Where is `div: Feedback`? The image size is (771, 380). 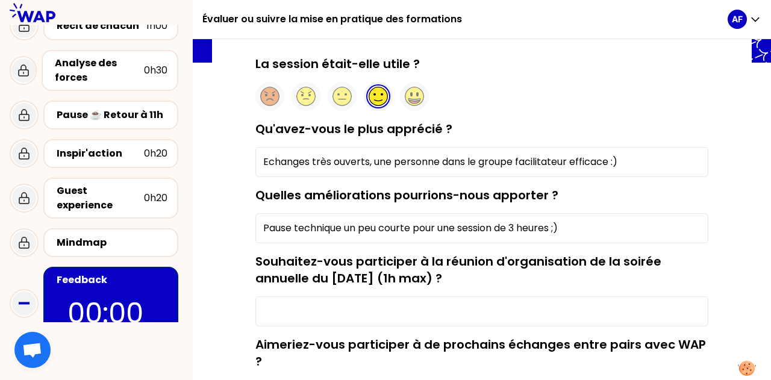 div: Feedback is located at coordinates (112, 280).